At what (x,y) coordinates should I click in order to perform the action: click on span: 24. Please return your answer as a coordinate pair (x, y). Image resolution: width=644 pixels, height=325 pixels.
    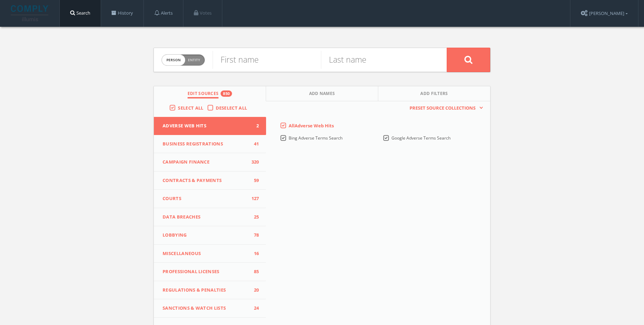
    Looking at the image, I should click on (254, 308).